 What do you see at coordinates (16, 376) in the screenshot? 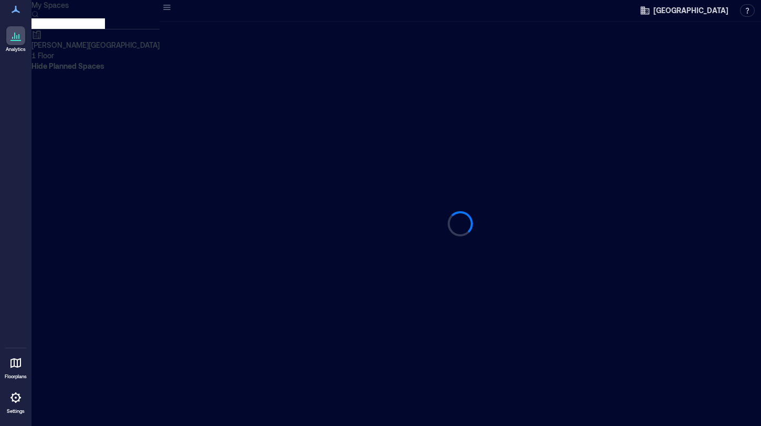
I see `p: Floorplans` at bounding box center [16, 376].